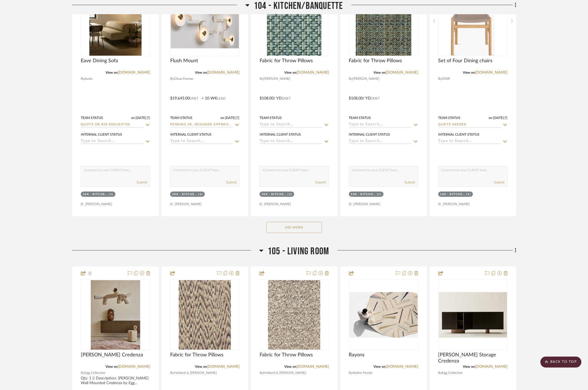  What do you see at coordinates (473, 314) in the screenshot?
I see `img: Phillips Storage Credenza` at bounding box center [473, 314].